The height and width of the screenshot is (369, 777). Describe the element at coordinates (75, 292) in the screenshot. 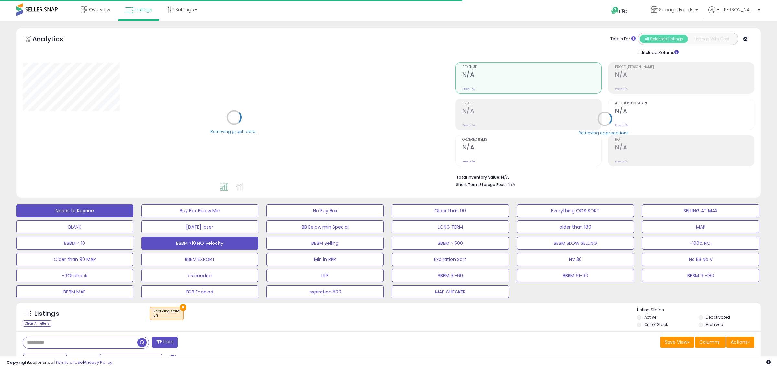

I see `button: BBBM MAP` at that location.